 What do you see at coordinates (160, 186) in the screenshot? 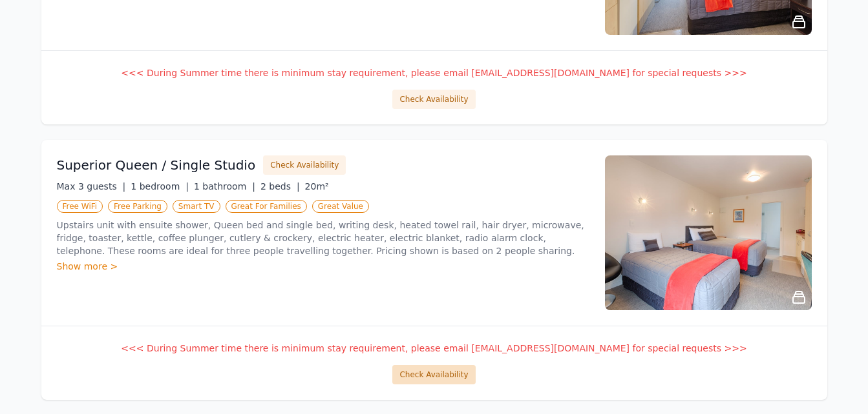
I see `span: 1 bedroom |` at bounding box center [160, 186].